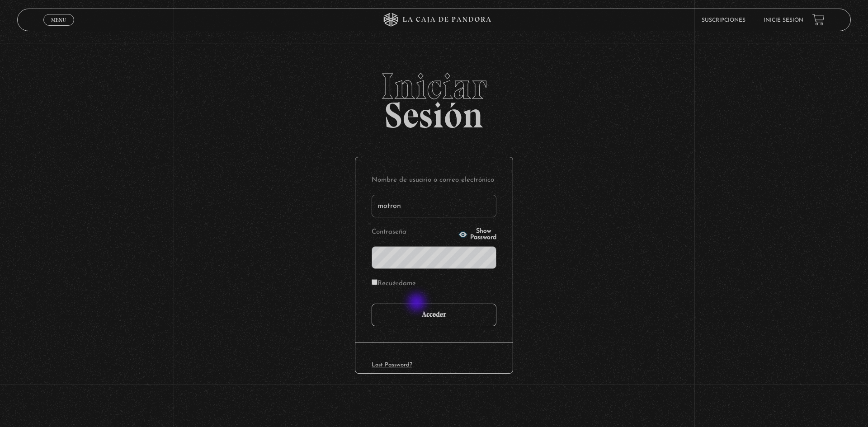 Image resolution: width=868 pixels, height=427 pixels. Describe the element at coordinates (414, 232) in the screenshot. I see `label: Contraseña` at that location.